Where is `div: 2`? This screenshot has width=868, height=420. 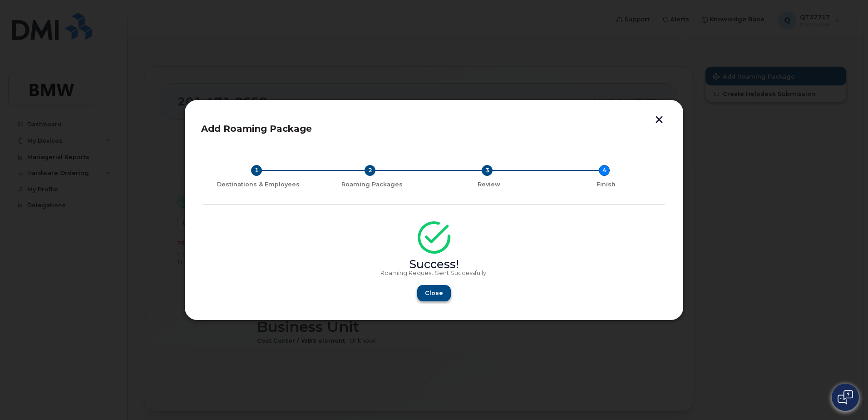
div: 2 is located at coordinates (370, 171).